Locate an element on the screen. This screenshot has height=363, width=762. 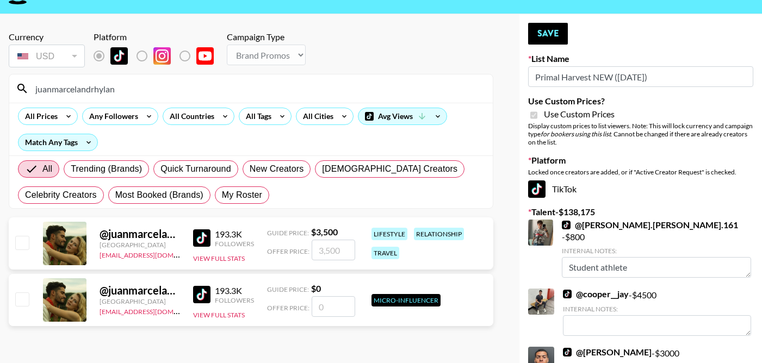
div: Currency is located at coordinates (47, 37).